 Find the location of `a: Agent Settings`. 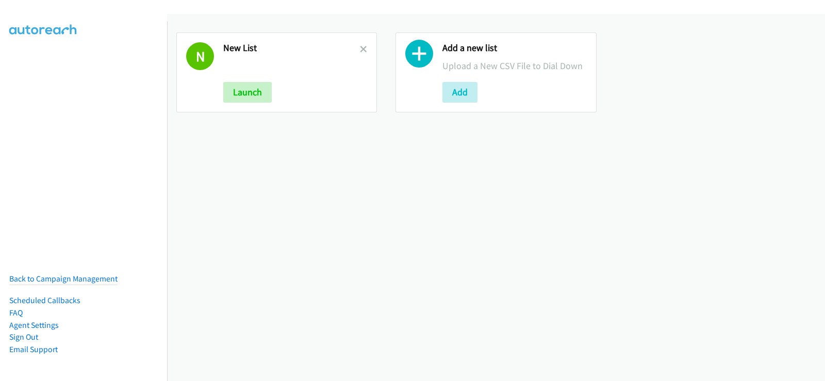

a: Agent Settings is located at coordinates (34, 325).